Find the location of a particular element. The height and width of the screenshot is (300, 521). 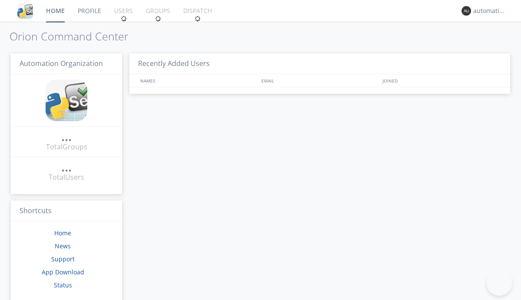

span: Automation Organization is located at coordinates (61, 63).